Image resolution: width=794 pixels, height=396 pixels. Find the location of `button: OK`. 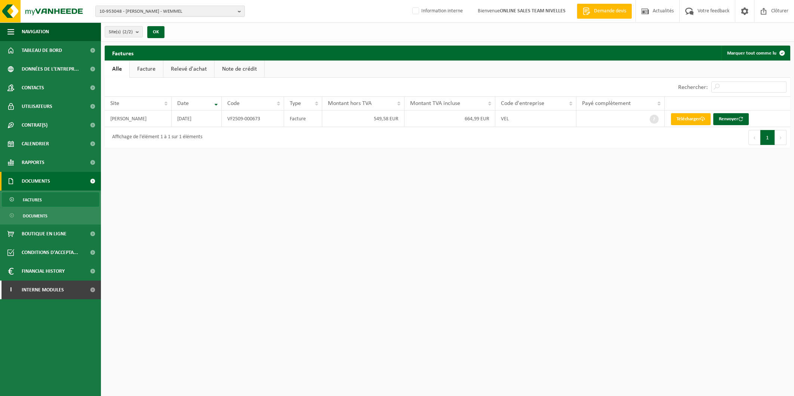

button: OK is located at coordinates (156, 32).